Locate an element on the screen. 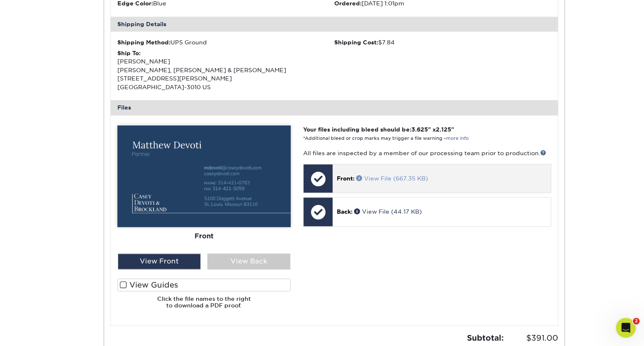 Image resolution: width=644 pixels, height=346 pixels. div: $7.84 is located at coordinates (443, 42).